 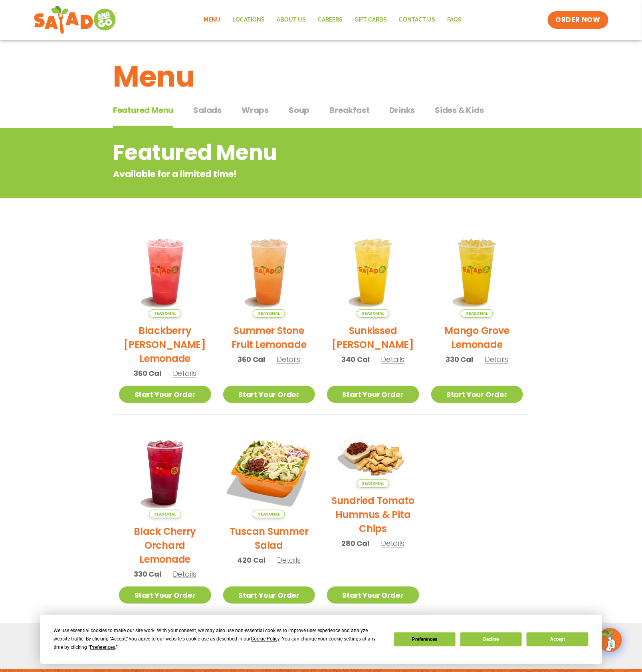 What do you see at coordinates (269, 272) in the screenshot?
I see `img: Product photo for Summer Stone Fruit Lemonade` at bounding box center [269, 272].